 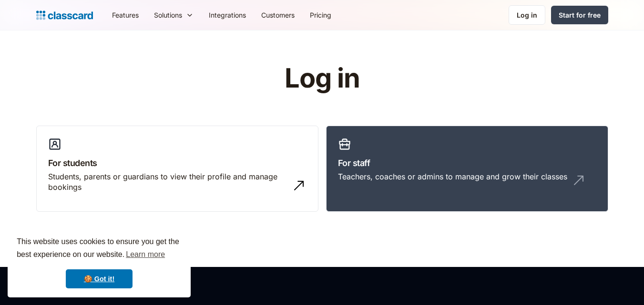 What do you see at coordinates (64, 15) in the screenshot?
I see `a: Logo` at bounding box center [64, 15].